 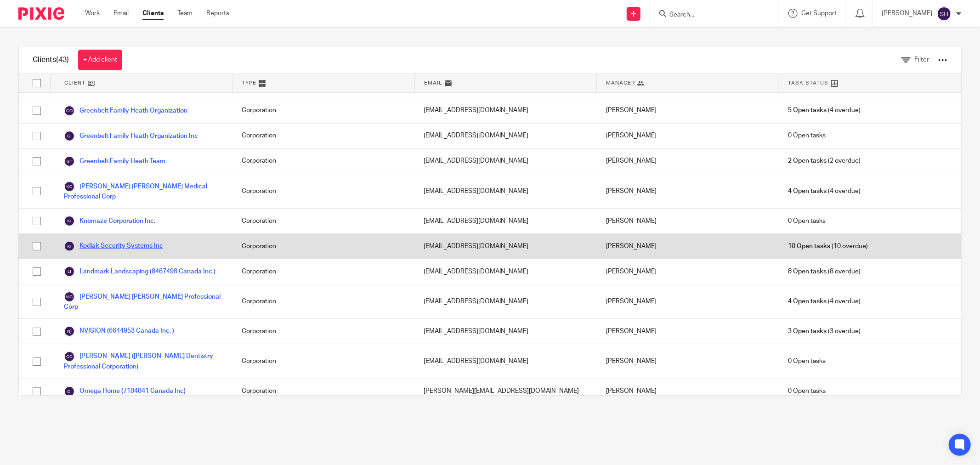 What do you see at coordinates (620, 83) in the screenshot?
I see `span: Manager` at bounding box center [620, 83].